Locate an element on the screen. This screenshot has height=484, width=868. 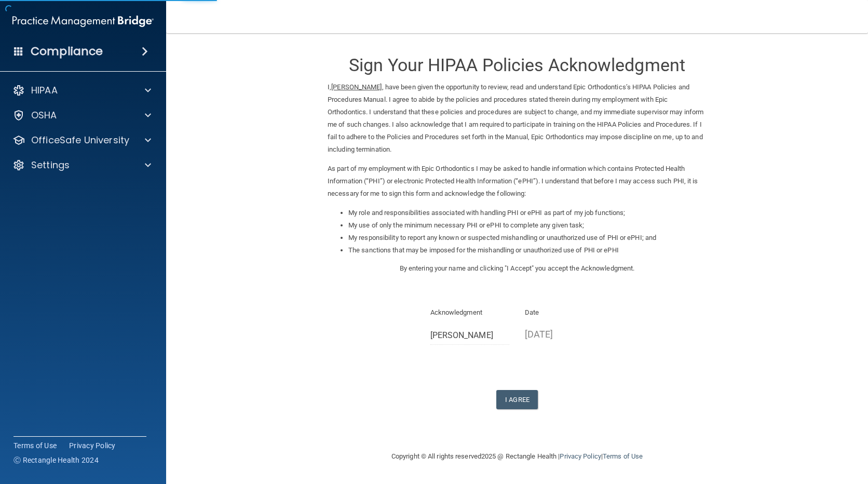
li: The sanctions that may be imposed for the mishandling or unauthorized use of PHI or ePHI is located at coordinates (527, 250).